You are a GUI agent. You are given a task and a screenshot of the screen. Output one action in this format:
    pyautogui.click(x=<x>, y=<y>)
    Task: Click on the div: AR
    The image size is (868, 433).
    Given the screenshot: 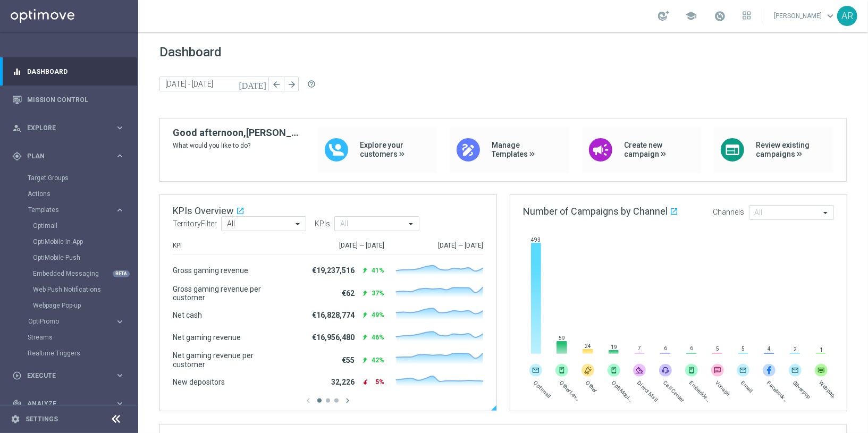 What is the action you would take?
    pyautogui.click(x=847, y=16)
    